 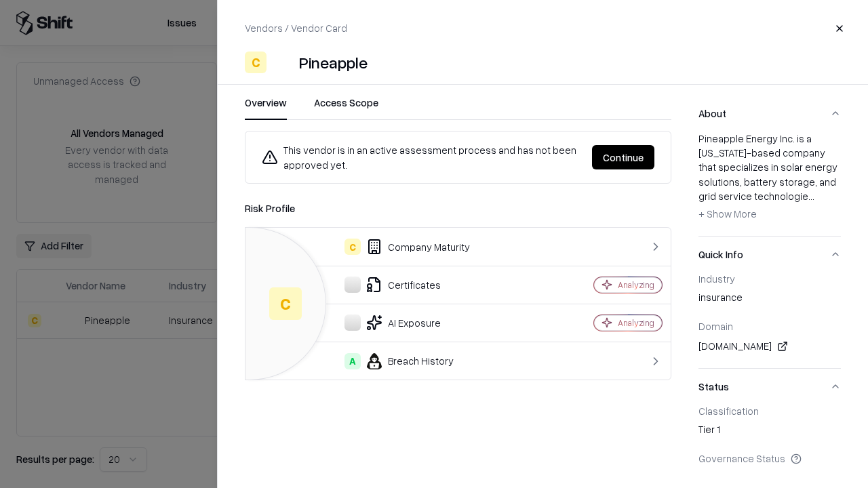 What do you see at coordinates (770, 320) in the screenshot?
I see `div: Quick Info` at bounding box center [770, 320].